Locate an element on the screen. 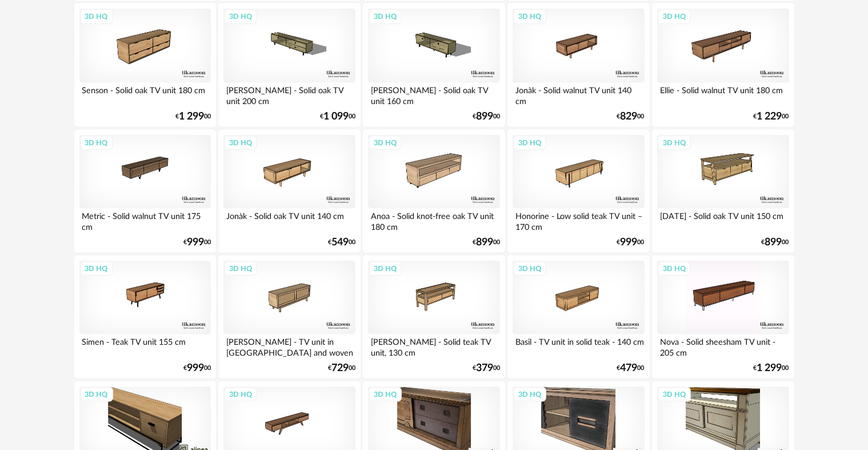 Image resolution: width=868 pixels, height=450 pixels. div: Nova - Solid sheesham TV unit - 205 cm is located at coordinates (723, 346).